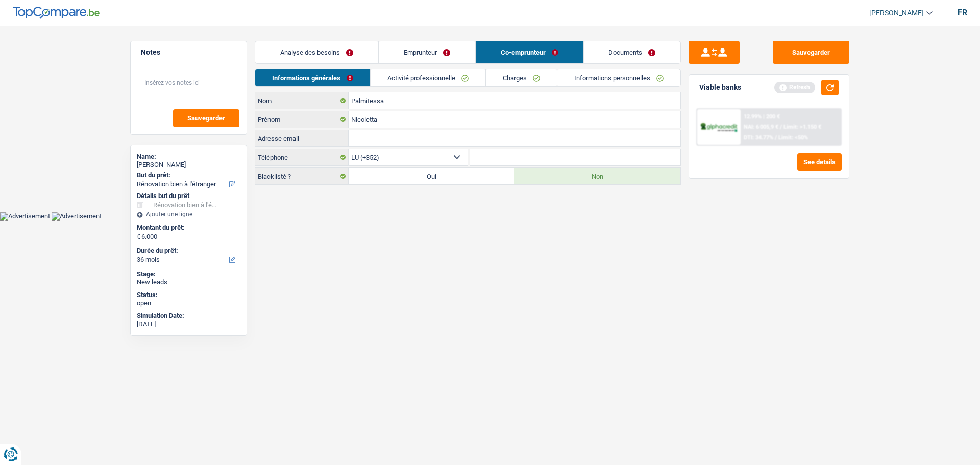 This screenshot has height=465, width=980. What do you see at coordinates (187, 175) in the screenshot?
I see `label: But du prêt:` at bounding box center [187, 175].